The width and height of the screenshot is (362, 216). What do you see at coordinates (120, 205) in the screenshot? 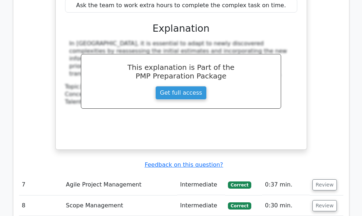
I see `td: Scope Management` at bounding box center [120, 205].